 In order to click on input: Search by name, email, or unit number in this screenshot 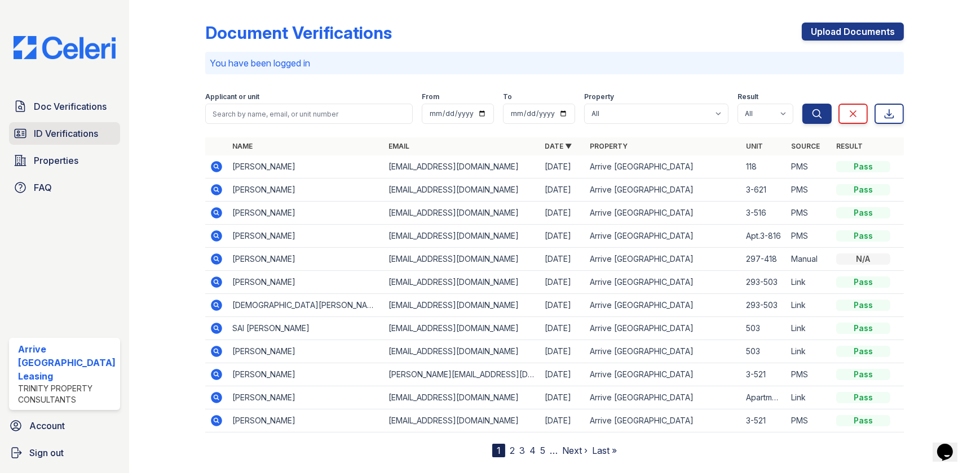, I will do `click(309, 114)`.